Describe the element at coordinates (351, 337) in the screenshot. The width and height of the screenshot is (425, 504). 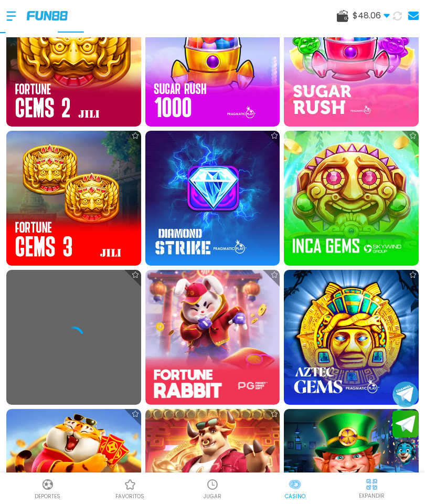
I see `img: Aztec Gems` at that location.